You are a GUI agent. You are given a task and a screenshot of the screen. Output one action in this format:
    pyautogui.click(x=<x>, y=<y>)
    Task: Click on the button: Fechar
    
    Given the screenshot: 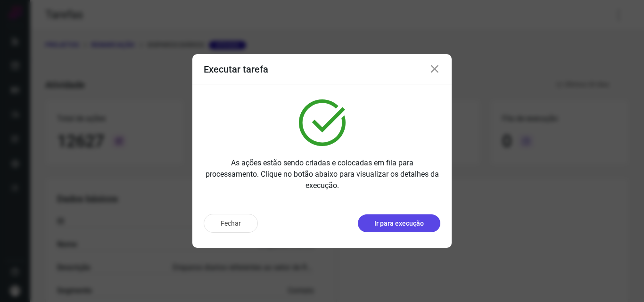 What is the action you would take?
    pyautogui.click(x=231, y=223)
    